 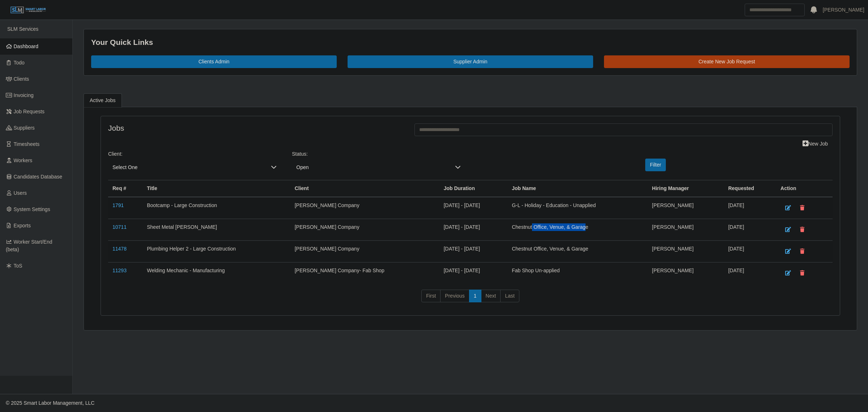 What do you see at coordinates (300, 153) in the screenshot?
I see `label: Status:` at bounding box center [300, 153].